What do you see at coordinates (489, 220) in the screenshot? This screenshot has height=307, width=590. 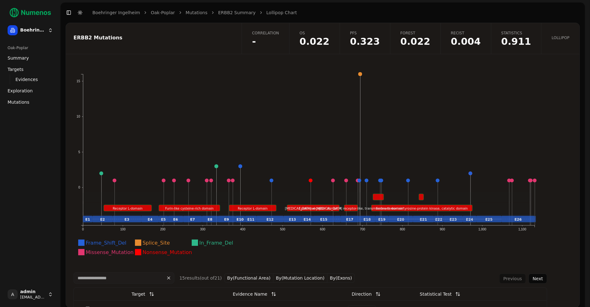 I see `text: E25` at bounding box center [489, 220].